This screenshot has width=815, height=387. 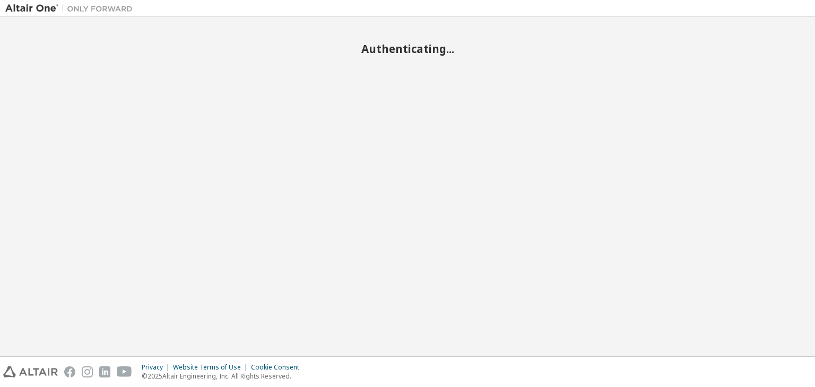 What do you see at coordinates (408, 49) in the screenshot?
I see `h2: Authenticating...` at bounding box center [408, 49].